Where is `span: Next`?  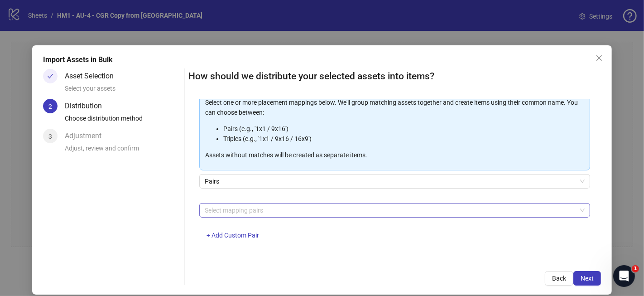
span: Next is located at coordinates (587, 278).